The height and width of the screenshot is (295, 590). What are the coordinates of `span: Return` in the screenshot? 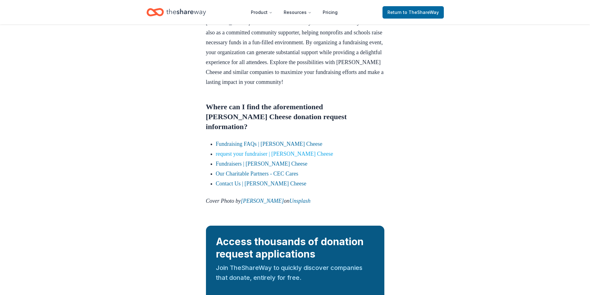 It's located at (413, 12).